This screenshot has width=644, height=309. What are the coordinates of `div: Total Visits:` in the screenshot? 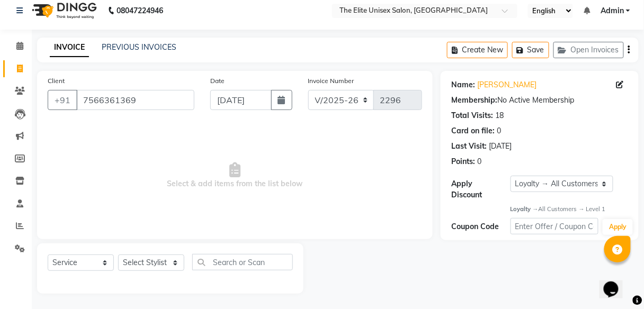 It's located at (472, 115).